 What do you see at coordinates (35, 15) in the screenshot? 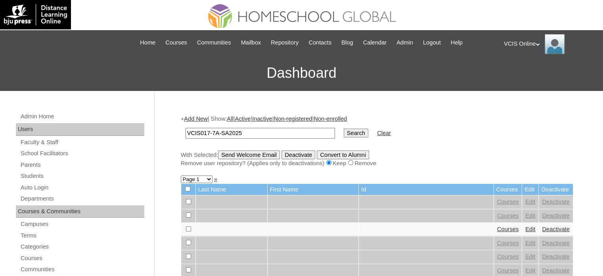
I see `img: logo-white.png` at bounding box center [35, 15].